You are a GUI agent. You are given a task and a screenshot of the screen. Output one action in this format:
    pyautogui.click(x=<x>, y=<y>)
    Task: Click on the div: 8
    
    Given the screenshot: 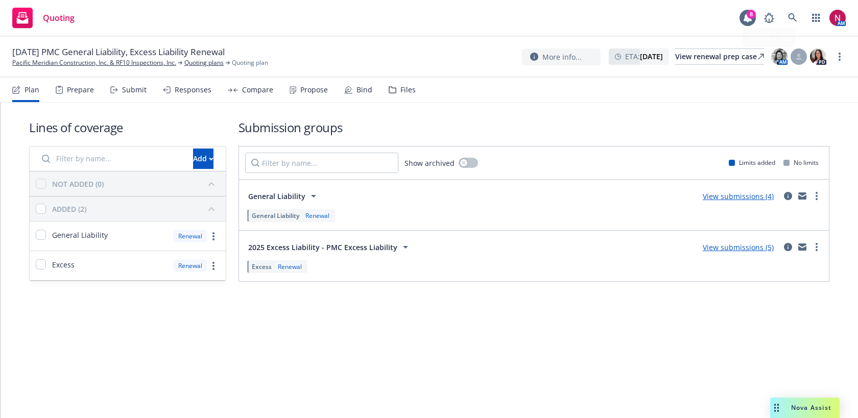 What is the action you would take?
    pyautogui.click(x=751, y=14)
    